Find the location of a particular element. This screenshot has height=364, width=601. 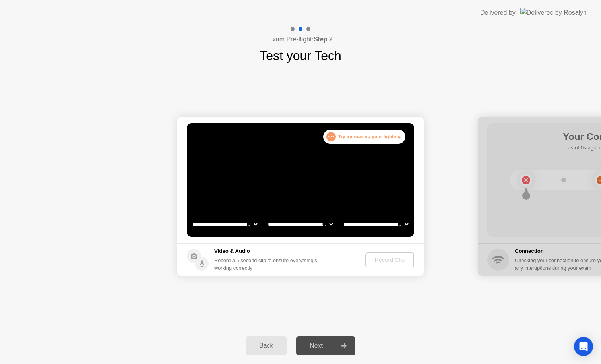

b: Step 2 is located at coordinates (323, 39).